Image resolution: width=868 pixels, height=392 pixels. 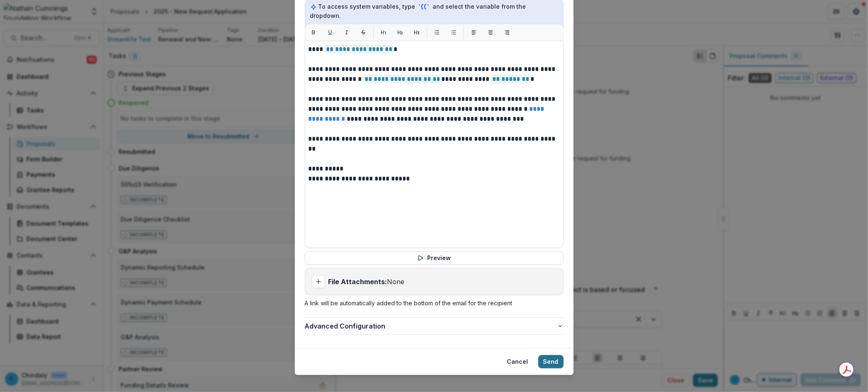 What do you see at coordinates (491, 32) in the screenshot?
I see `button: Align center` at bounding box center [491, 32].